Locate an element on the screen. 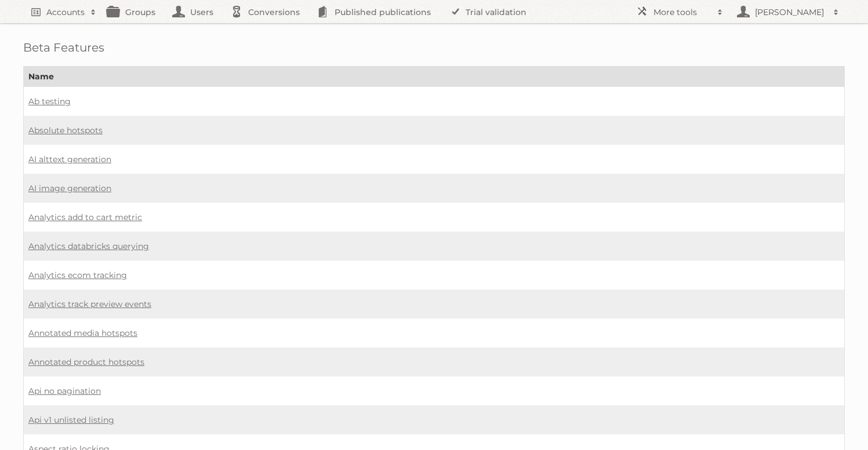 The width and height of the screenshot is (868, 450). a: AI alttext generation is located at coordinates (69, 160).